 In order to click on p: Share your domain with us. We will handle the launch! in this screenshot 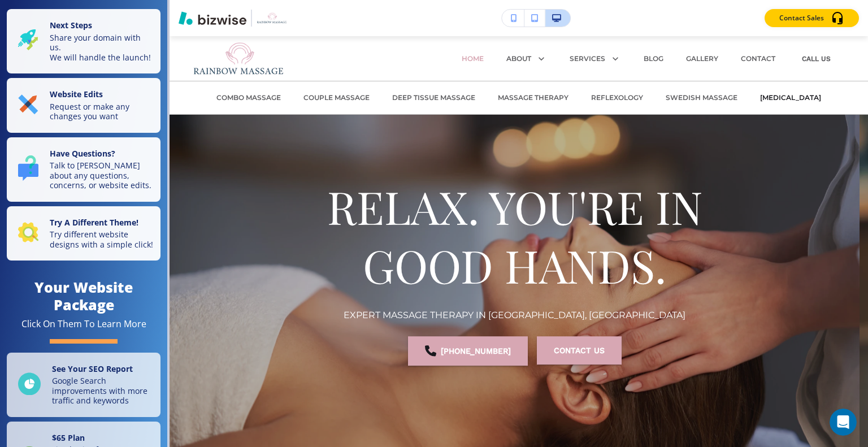, I will do `click(102, 47)`.